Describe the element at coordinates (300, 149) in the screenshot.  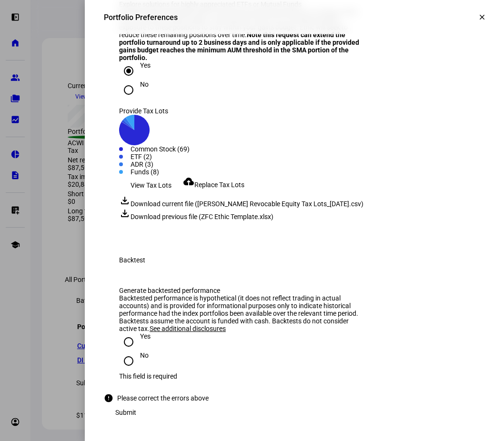
I see `div: Common Stock (69)` at that location.